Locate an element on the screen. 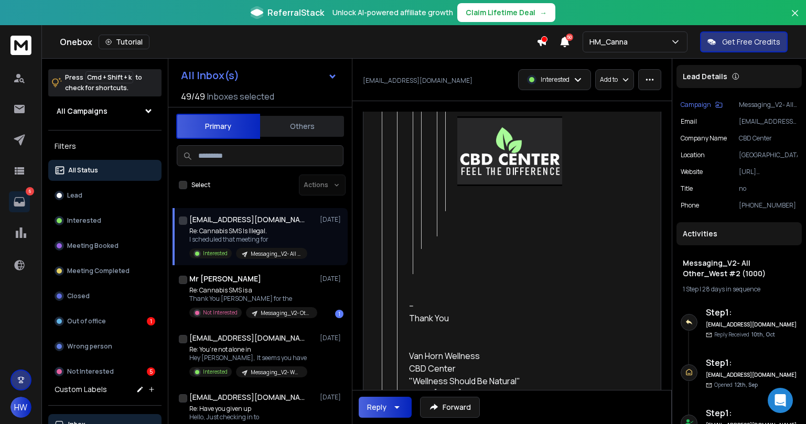  button: Close banner is located at coordinates (795, 19).